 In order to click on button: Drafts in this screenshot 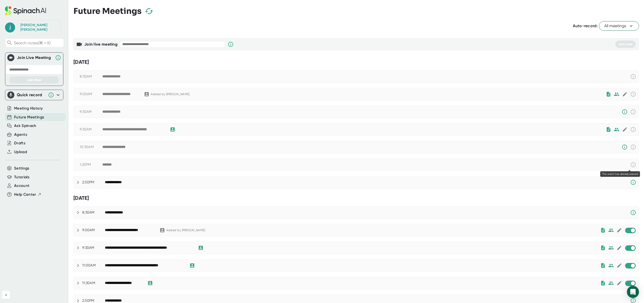, I will do `click(20, 143)`.